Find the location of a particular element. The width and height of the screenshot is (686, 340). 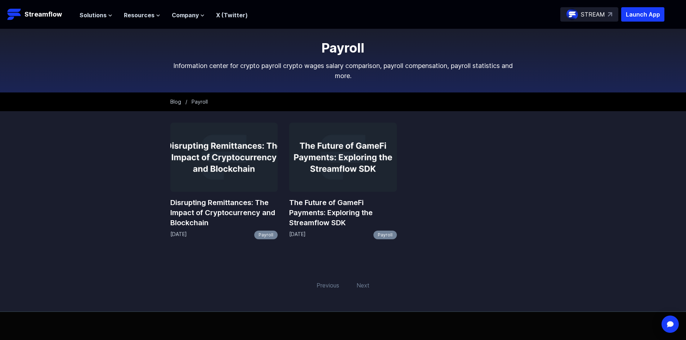

p: STREAM is located at coordinates (593, 14).